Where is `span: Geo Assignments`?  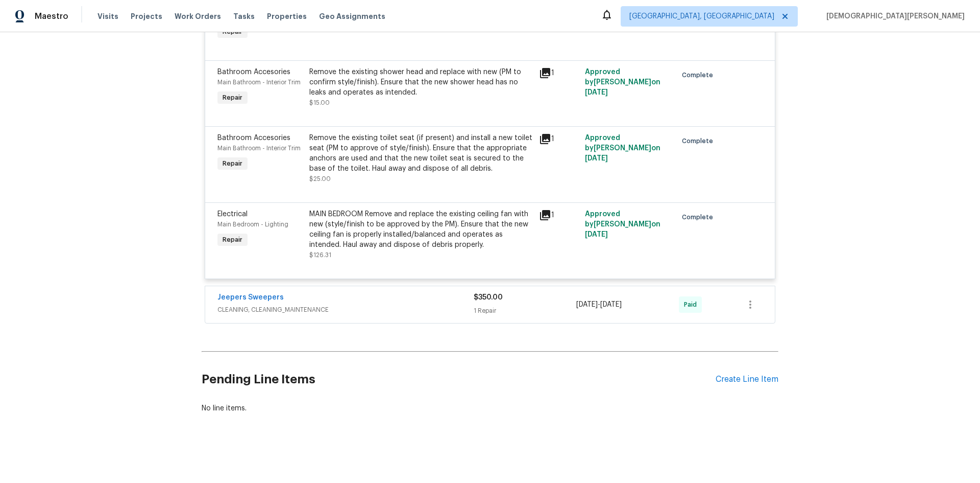 span: Geo Assignments is located at coordinates (352, 17).